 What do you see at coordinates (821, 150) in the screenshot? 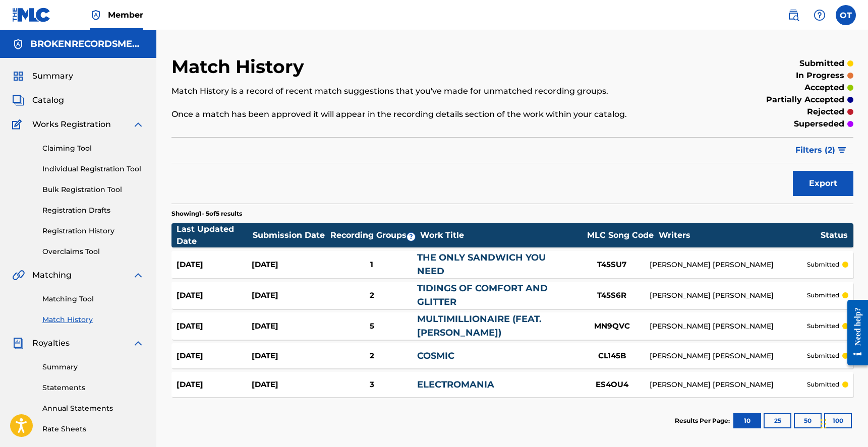
I see `button: Filters (2)` at bounding box center [821, 150].